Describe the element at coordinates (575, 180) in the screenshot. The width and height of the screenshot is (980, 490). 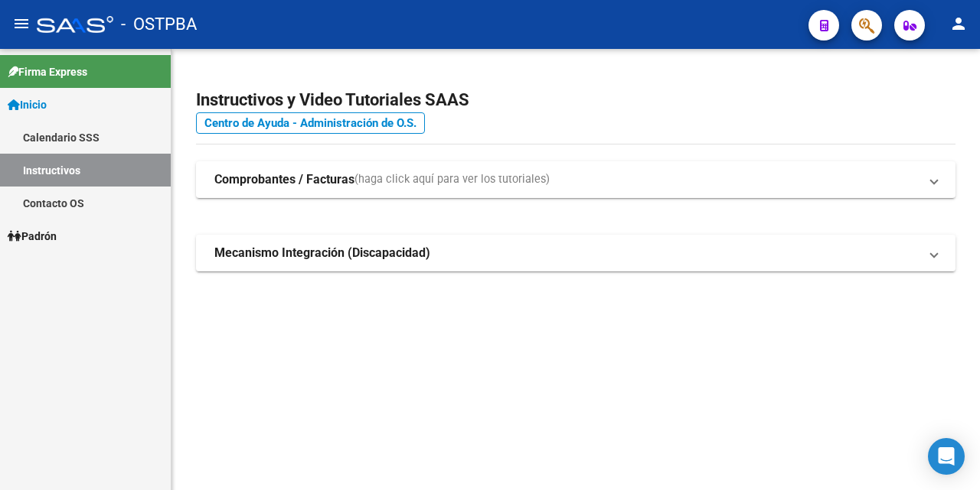
I see `mat-expansion-panel-header: Comprobantes / Facturas(haga click aquí para ver los tutoriales)` at that location.